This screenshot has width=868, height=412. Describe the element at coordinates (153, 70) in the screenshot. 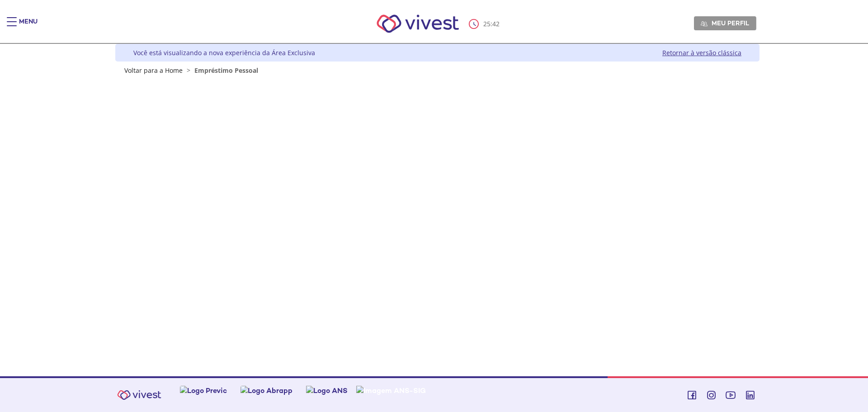

I see `a: Voltar para a Home` at that location.